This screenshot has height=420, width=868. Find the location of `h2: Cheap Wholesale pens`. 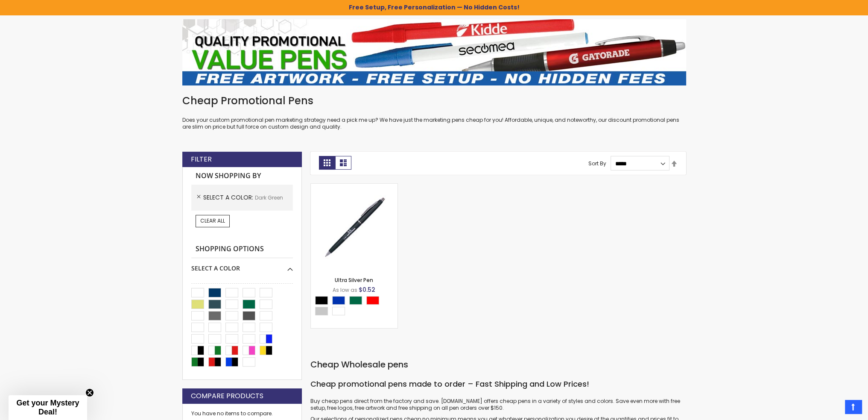

h2: Cheap Wholesale pens is located at coordinates (498, 364).